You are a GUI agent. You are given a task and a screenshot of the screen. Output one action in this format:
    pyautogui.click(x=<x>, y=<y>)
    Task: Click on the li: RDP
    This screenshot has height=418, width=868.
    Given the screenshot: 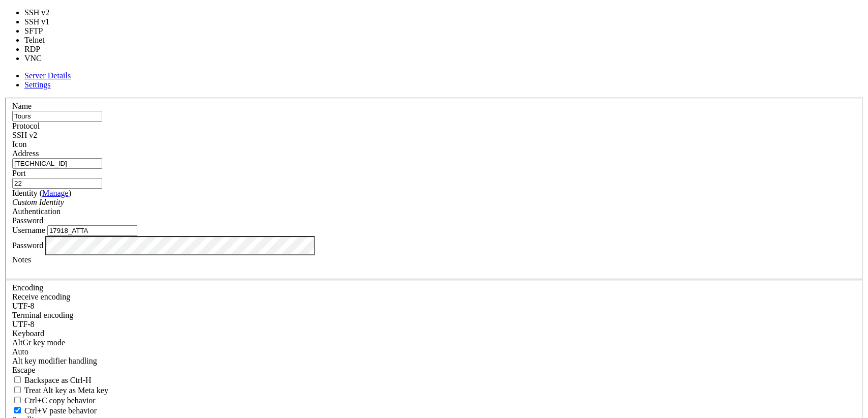 What is the action you would take?
    pyautogui.click(x=43, y=49)
    